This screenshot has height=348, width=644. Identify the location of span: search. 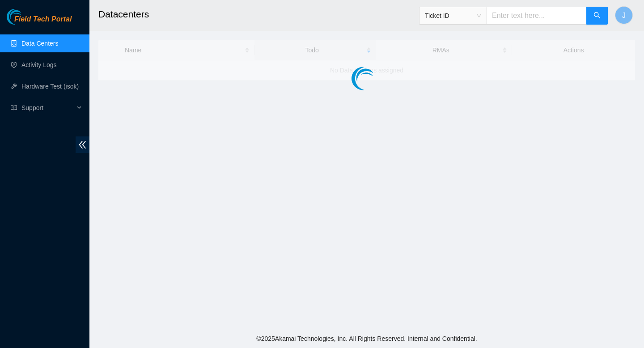
(597, 15).